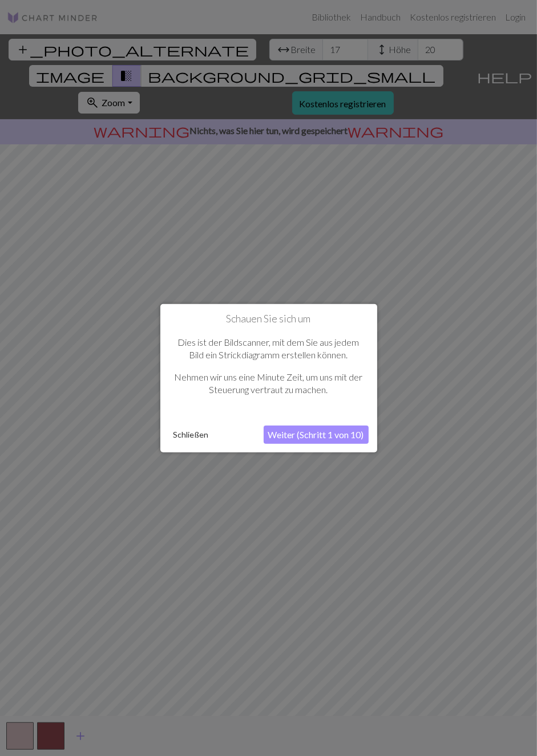 This screenshot has width=537, height=756. What do you see at coordinates (316, 435) in the screenshot?
I see `button: Weiter (Schritt 1 von 10)` at bounding box center [316, 435].